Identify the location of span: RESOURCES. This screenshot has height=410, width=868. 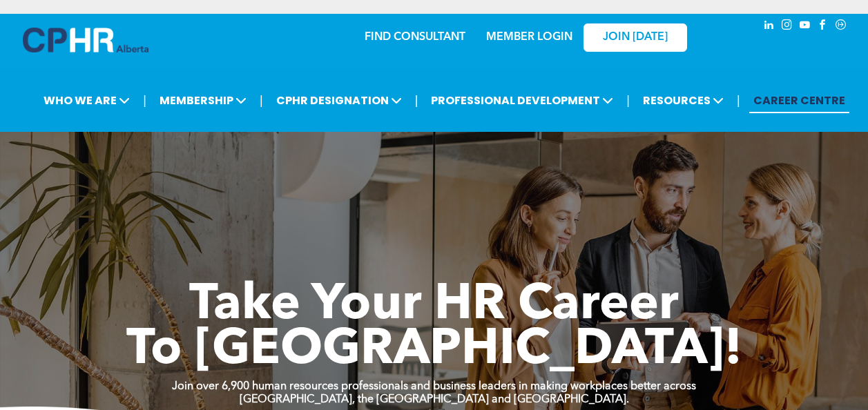
(683, 100).